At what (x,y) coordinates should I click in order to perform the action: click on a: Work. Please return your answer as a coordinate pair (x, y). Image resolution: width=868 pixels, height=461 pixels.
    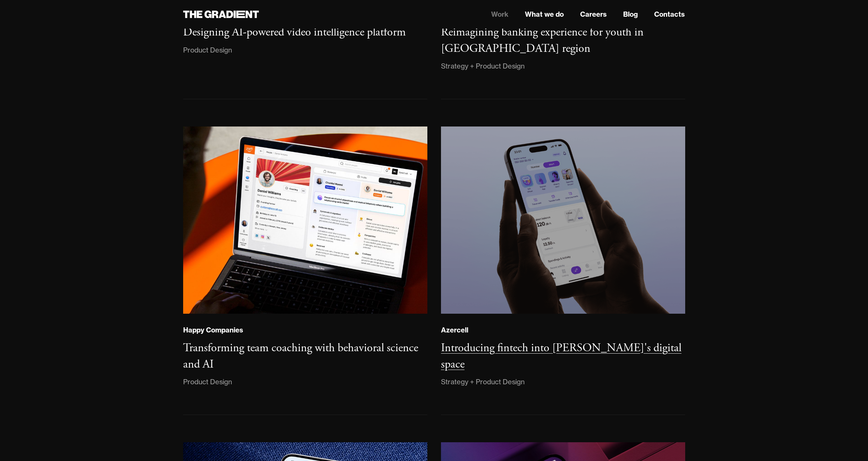
    Looking at the image, I should click on (500, 14).